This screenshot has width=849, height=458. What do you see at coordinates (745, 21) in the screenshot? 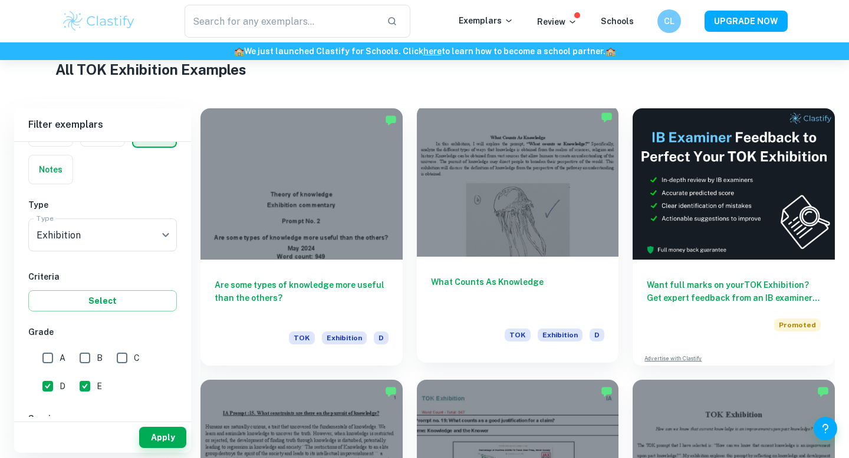
I see `button: UPGRADE NOW` at bounding box center [745, 21].